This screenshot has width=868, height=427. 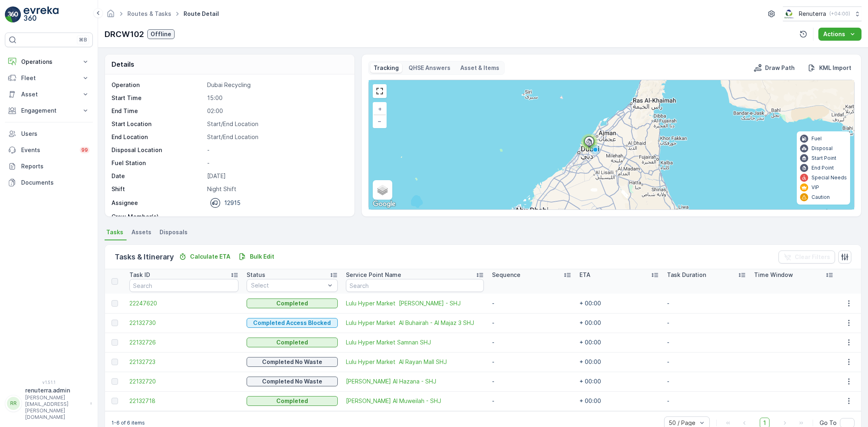 I want to click on p: Select, so click(x=288, y=285).